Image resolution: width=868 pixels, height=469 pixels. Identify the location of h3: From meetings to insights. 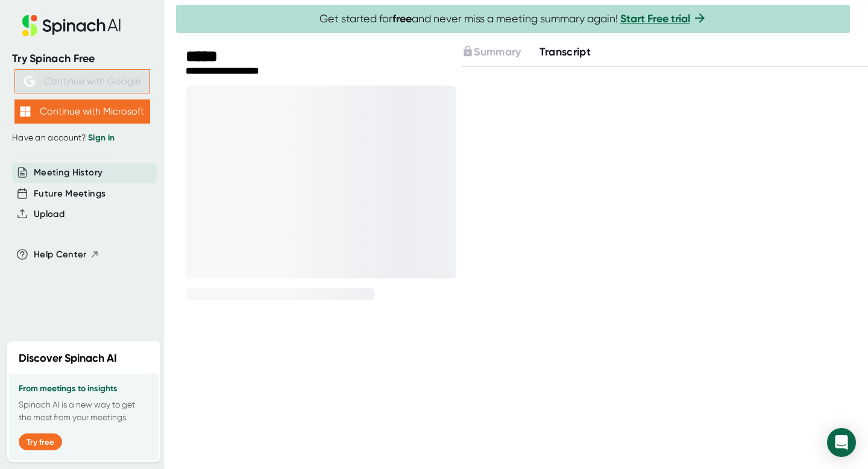
(84, 389).